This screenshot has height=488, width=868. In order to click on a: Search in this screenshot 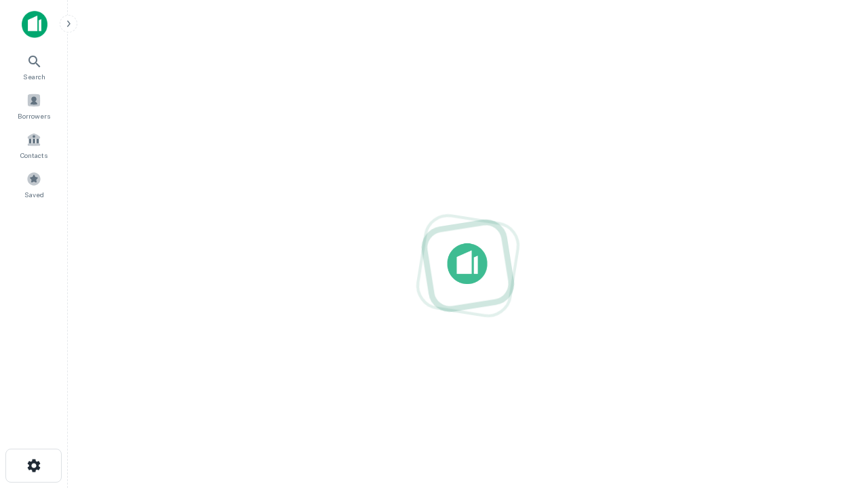, I will do `click(34, 67)`.